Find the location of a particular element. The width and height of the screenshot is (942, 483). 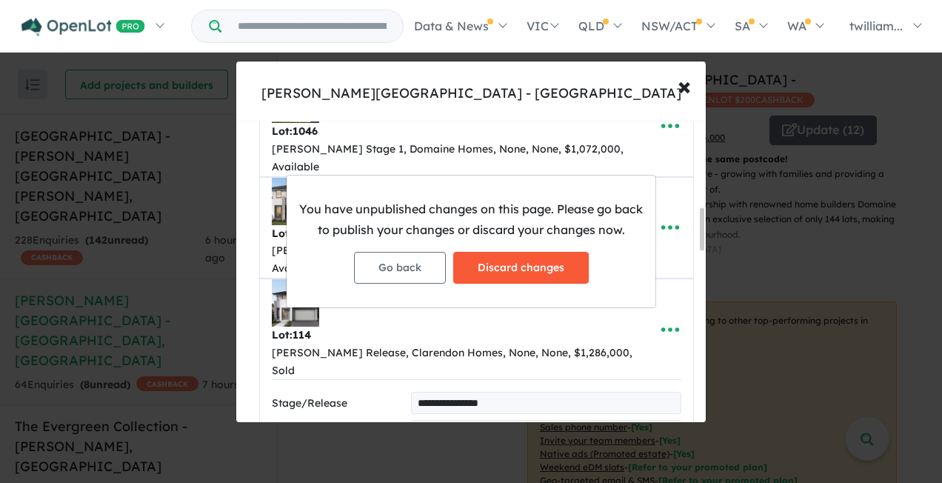

span: twilliam... is located at coordinates (877, 26).